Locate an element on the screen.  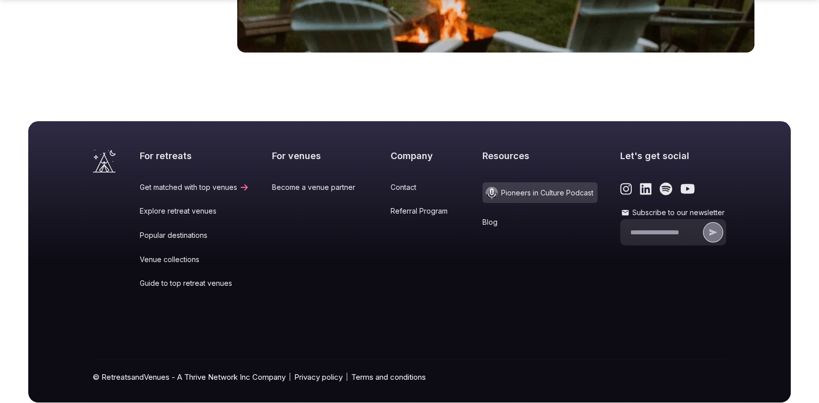
a: Guide to top retreat venues is located at coordinates (194, 283).